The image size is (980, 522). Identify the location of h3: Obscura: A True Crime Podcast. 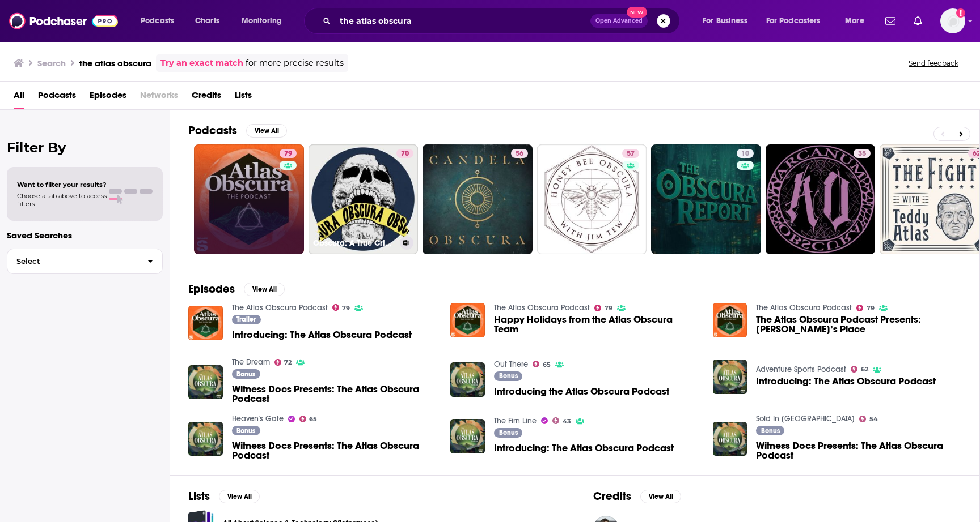
(354, 243).